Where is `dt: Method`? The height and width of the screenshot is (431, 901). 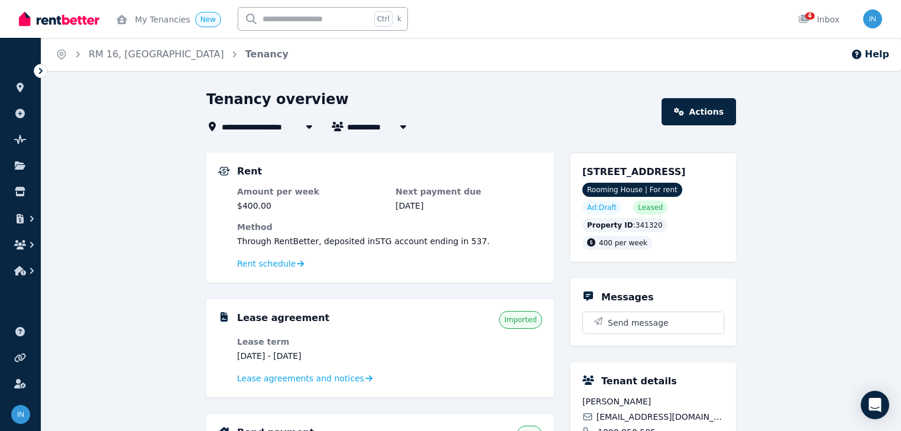
dt: Method is located at coordinates (389, 227).